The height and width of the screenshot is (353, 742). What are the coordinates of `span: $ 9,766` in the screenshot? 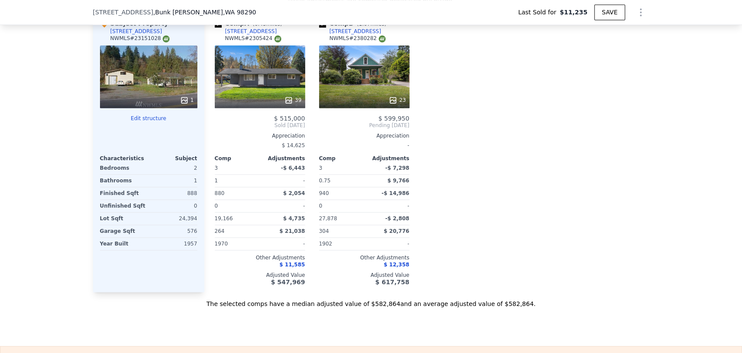 It's located at (398, 180).